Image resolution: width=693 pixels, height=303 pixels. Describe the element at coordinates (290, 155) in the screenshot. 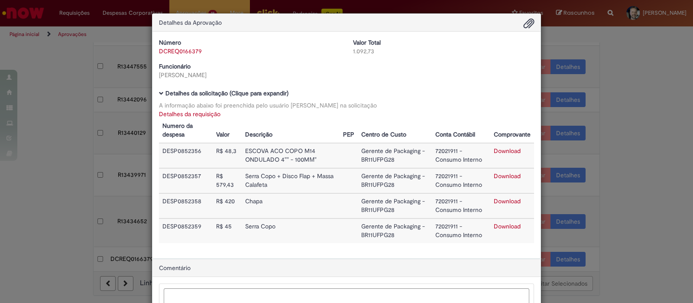

I see `td: ESCOVA ACO COPO M14 ONDULADO 4"" - 100MМ"` at that location.